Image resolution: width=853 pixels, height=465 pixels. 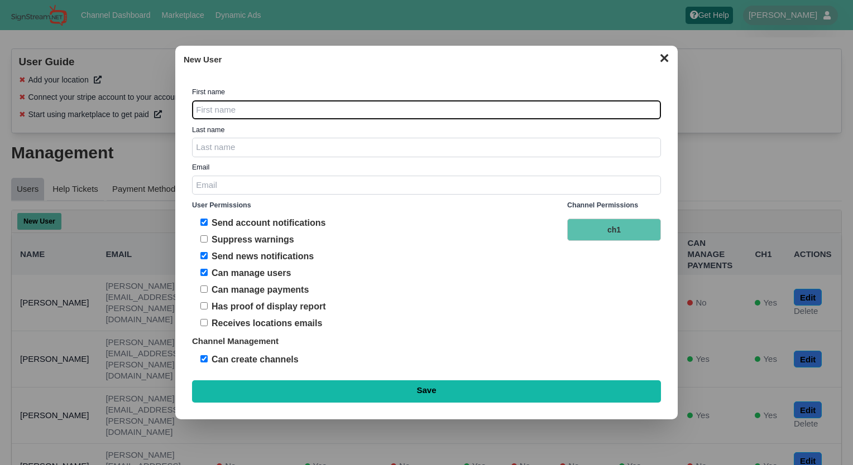 What do you see at coordinates (426, 147) in the screenshot?
I see `input: Last name` at bounding box center [426, 147].